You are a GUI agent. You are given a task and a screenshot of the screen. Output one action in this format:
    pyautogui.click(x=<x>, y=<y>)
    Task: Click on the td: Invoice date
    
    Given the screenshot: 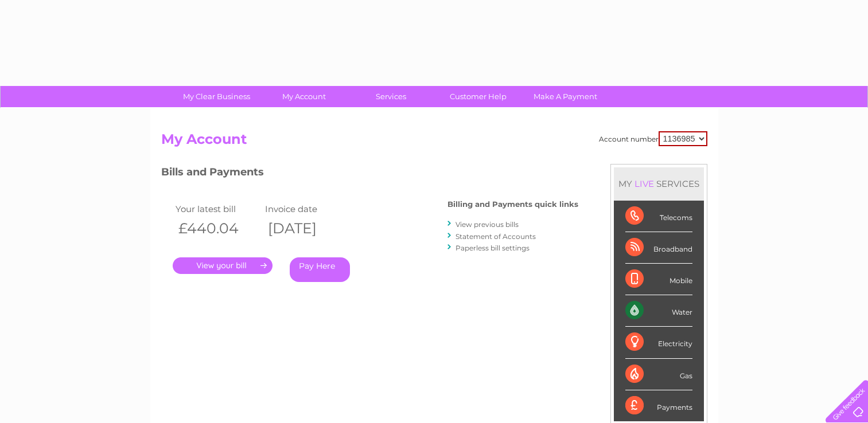 What is the action you would take?
    pyautogui.click(x=307, y=209)
    